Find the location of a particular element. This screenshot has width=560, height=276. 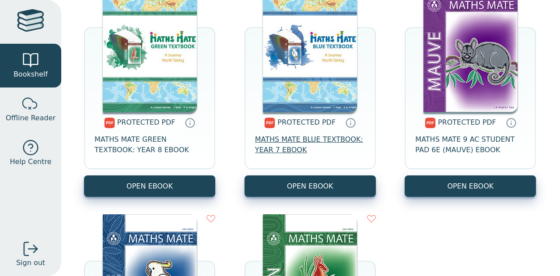

span: Sign out is located at coordinates (31, 263).